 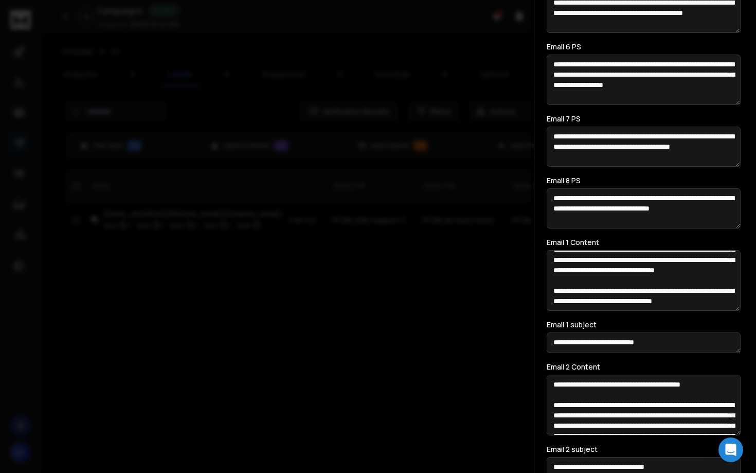 What do you see at coordinates (564, 119) in the screenshot?
I see `label: Email 7 PS` at bounding box center [564, 119].